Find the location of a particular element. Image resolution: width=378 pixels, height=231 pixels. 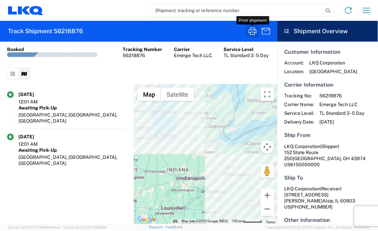

h5: Ship From is located at coordinates (328, 135).